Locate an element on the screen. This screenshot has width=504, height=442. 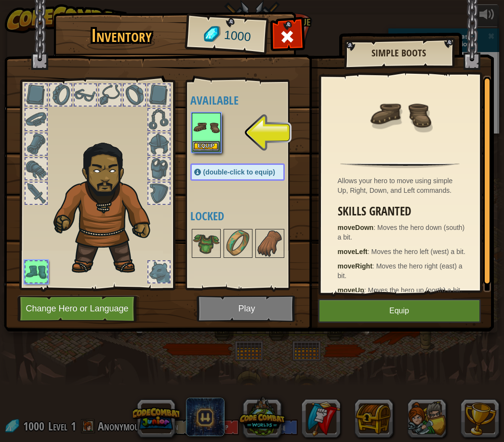
h4: Locked is located at coordinates (247, 216).